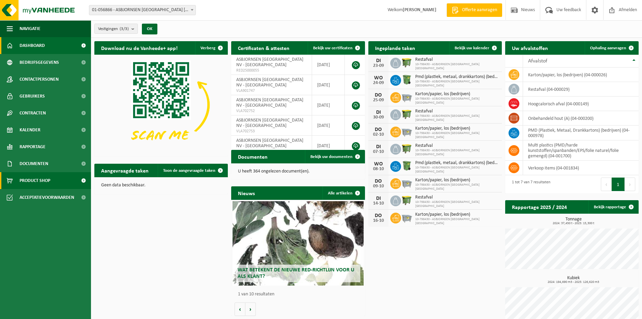 The height and width of the screenshot is (319, 642). Describe the element at coordinates (32, 96) in the screenshot. I see `span: Gebruikers` at that location.